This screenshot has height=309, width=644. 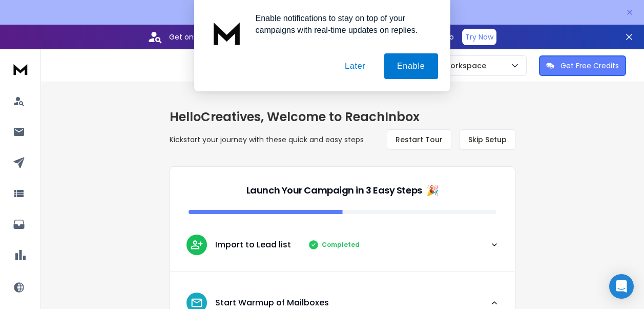 What do you see at coordinates (197, 244) in the screenshot?
I see `img: lead` at bounding box center [197, 244].